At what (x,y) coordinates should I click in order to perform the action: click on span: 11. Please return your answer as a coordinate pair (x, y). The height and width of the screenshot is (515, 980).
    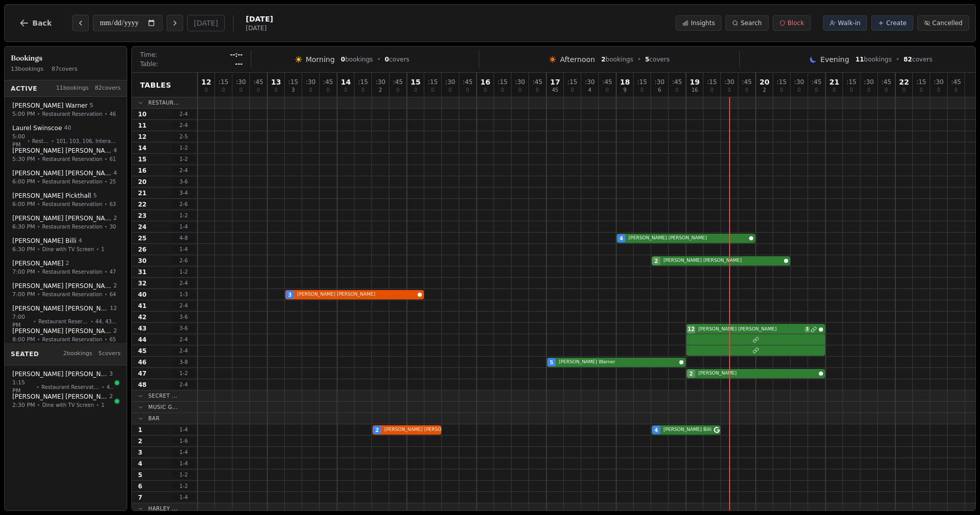
    Looking at the image, I should click on (142, 125).